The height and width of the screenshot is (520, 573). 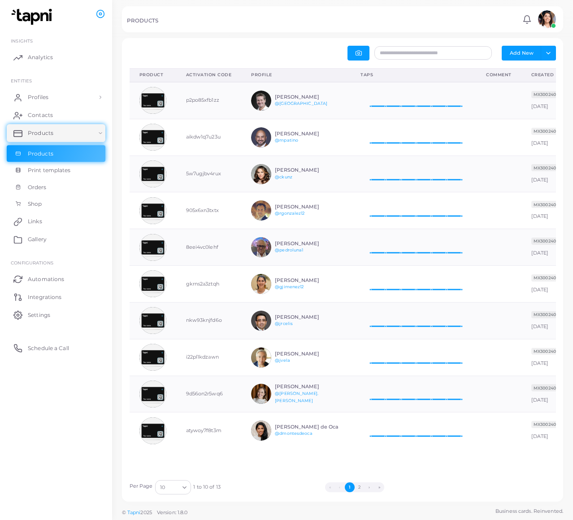 What do you see at coordinates (56, 279) in the screenshot?
I see `a: Automations` at bounding box center [56, 279].